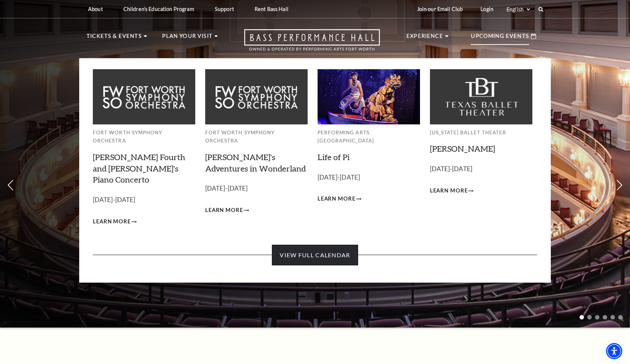 This screenshot has width=630, height=364. Describe the element at coordinates (369, 97) in the screenshot. I see `img: Performing Arts Fort Worth` at that location.